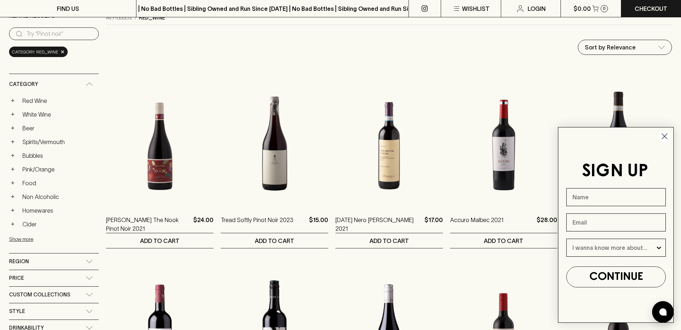 The width and height of the screenshot is (681, 330). What do you see at coordinates (59, 156) in the screenshot?
I see `a: Bubbles` at bounding box center [59, 156].